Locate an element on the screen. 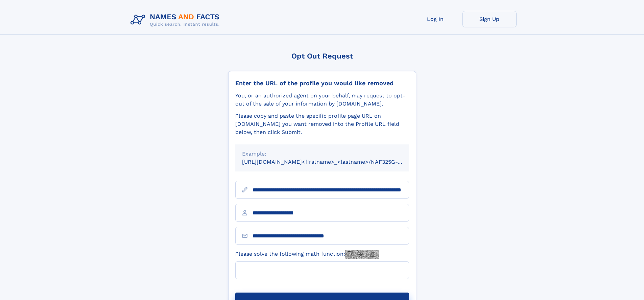  img: Logo Names and Facts is located at coordinates (176, 20).